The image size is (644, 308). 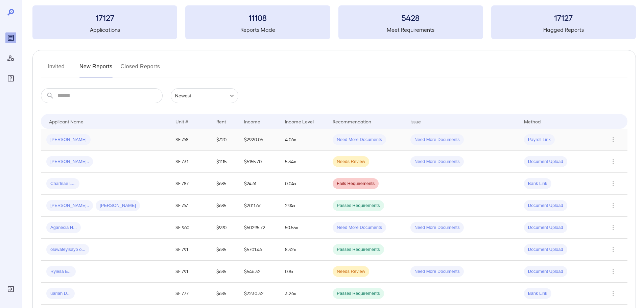 I want to click on td: $5155.70, so click(x=259, y=162).